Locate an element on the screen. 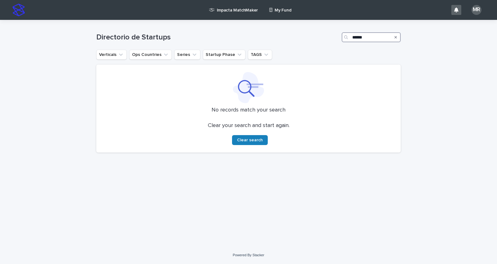  button: Clear search is located at coordinates (250, 140).